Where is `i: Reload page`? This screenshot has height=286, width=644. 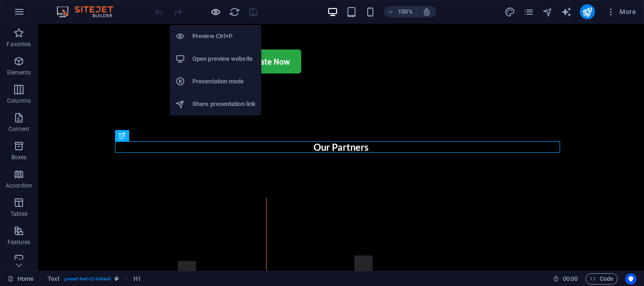
i: Reload page is located at coordinates (234, 12).